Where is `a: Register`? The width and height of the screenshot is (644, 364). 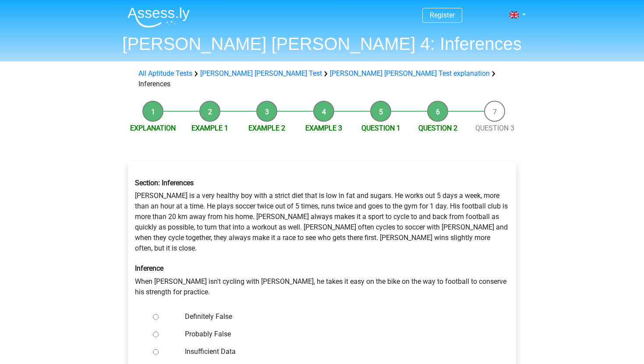
a: Register is located at coordinates (442, 15).